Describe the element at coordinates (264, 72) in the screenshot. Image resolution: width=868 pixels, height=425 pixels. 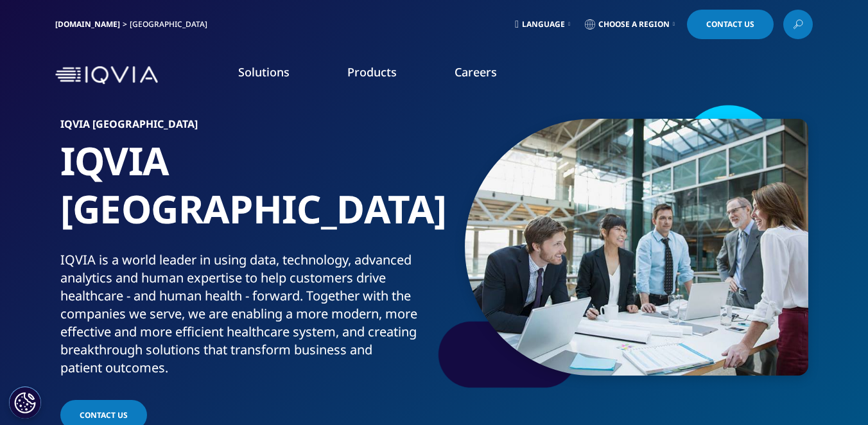
I see `a: Solutions` at that location.